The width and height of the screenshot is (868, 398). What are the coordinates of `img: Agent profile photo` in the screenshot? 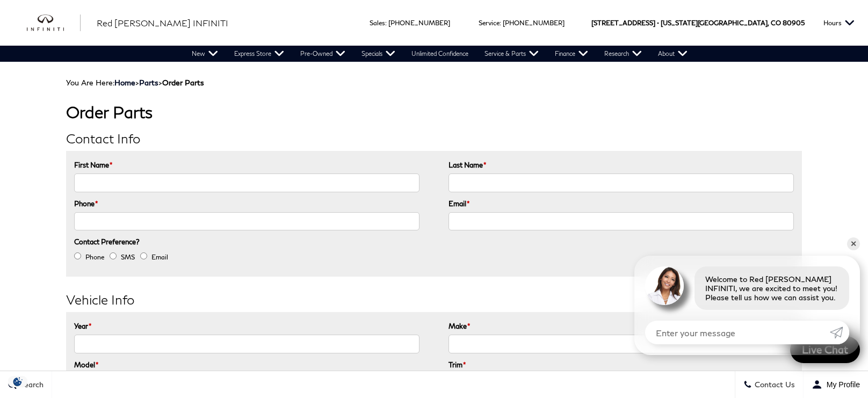 It's located at (664, 286).